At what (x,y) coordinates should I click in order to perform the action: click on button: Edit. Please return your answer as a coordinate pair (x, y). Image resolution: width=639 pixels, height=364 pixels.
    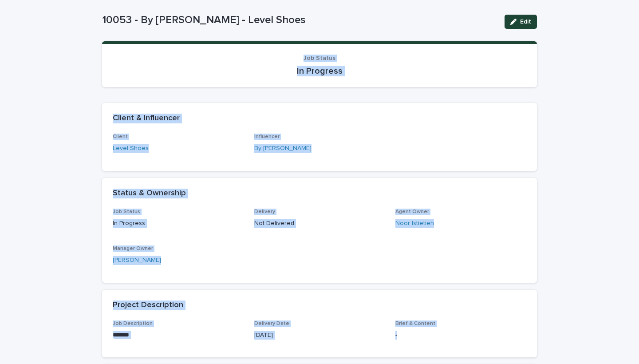
    Looking at the image, I should click on (520, 22).